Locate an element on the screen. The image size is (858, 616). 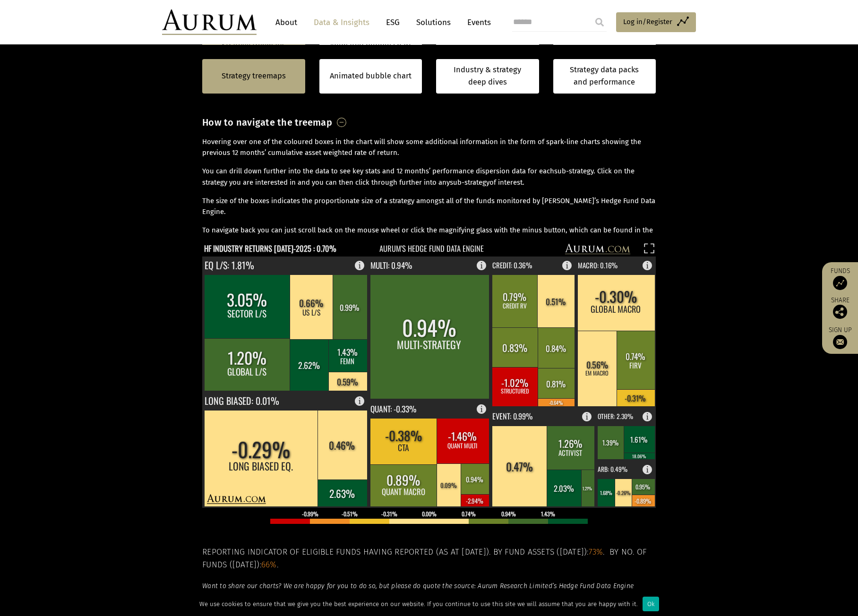
p: To navigate back you can just scroll back on the mouse wheel or click the magnifying glass with t... is located at coordinates (429, 236).